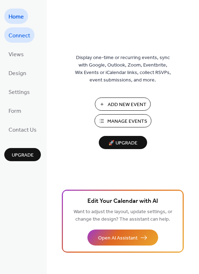  I want to click on a: Contact Us, so click(22, 129).